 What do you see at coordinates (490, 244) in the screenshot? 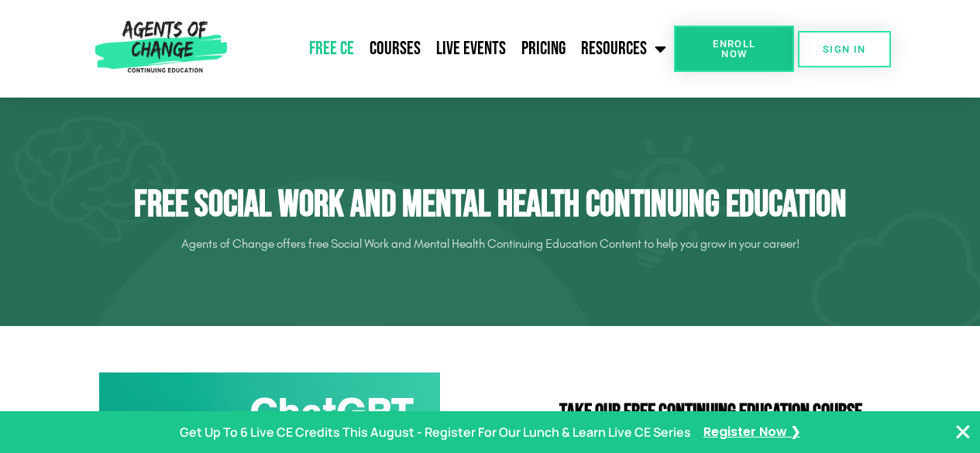
I see `p: Agents of Change offers free Social Work and Mental Health Continuing Education Content to help y...` at bounding box center [490, 244].